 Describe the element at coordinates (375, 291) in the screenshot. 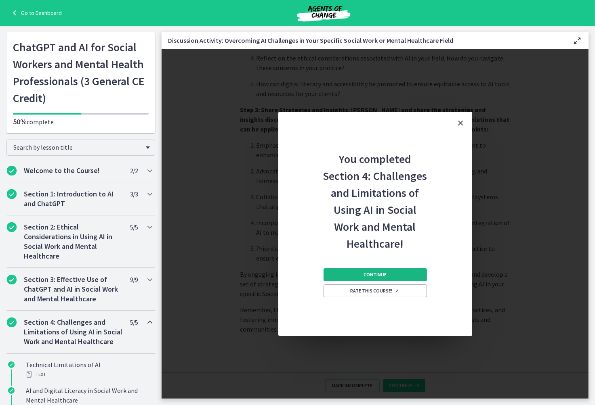

I see `span: Rate this course!` at that location.